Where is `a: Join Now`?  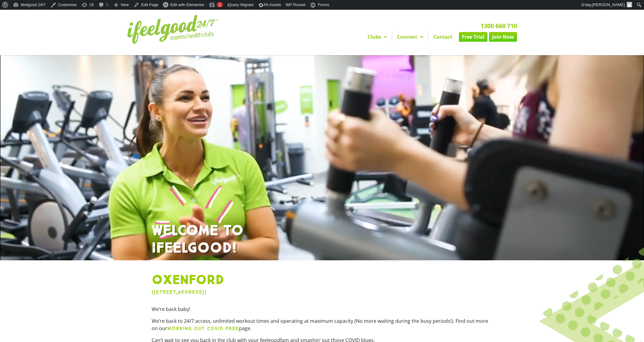 a: Join Now is located at coordinates (503, 37).